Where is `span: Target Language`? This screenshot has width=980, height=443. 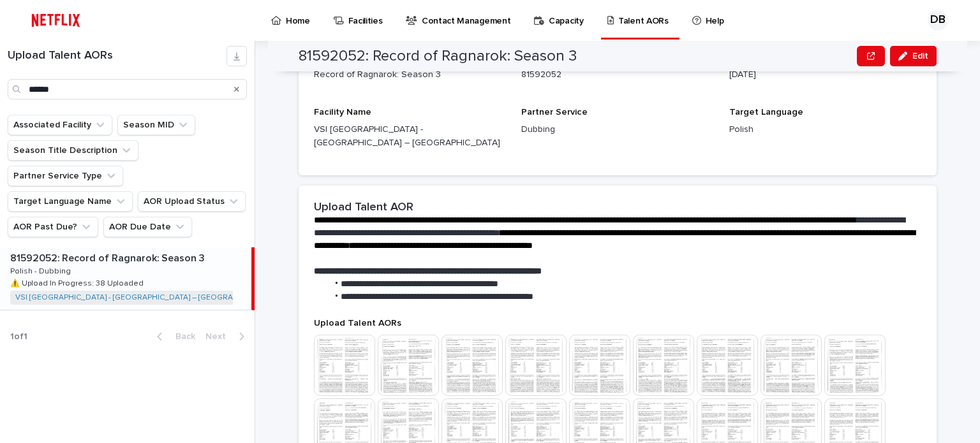 span: Target Language is located at coordinates (766, 112).